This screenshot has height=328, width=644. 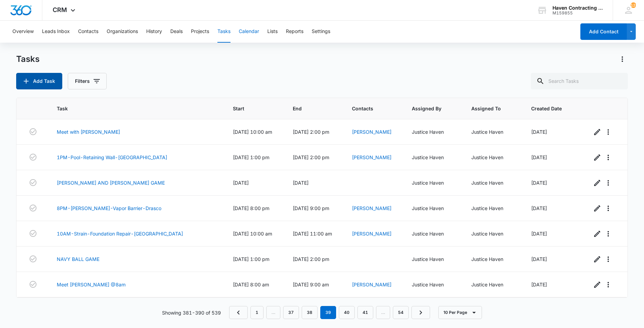 What do you see at coordinates (580, 81) in the screenshot?
I see `input: Search Tasks` at bounding box center [580, 81].